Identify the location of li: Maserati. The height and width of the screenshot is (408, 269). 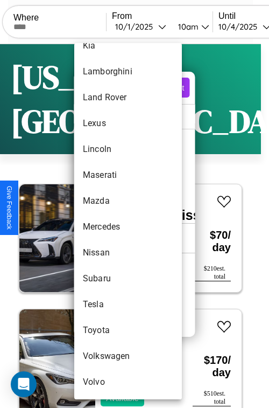
(128, 175).